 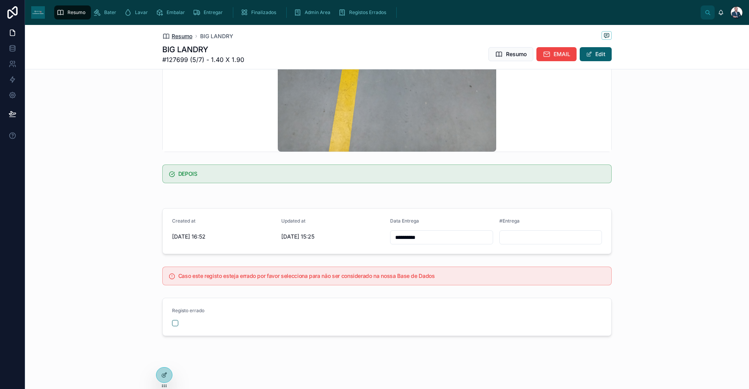 I want to click on span: BIG LANDRY, so click(x=216, y=36).